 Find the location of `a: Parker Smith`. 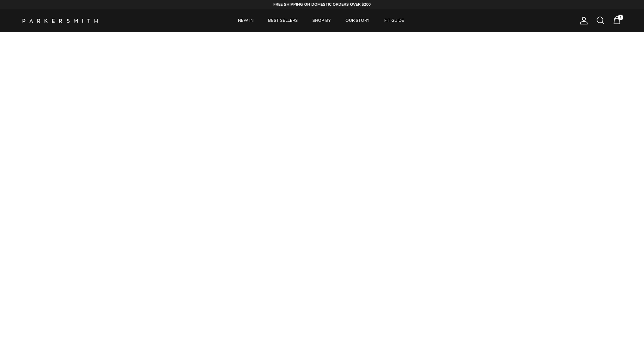

a: Parker Smith is located at coordinates (60, 21).